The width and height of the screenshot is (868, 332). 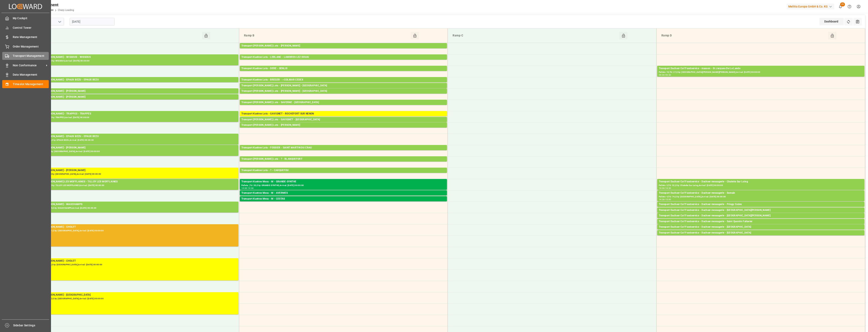 What do you see at coordinates (744, 36) in the screenshot?
I see `div: Ramp D` at bounding box center [744, 36].